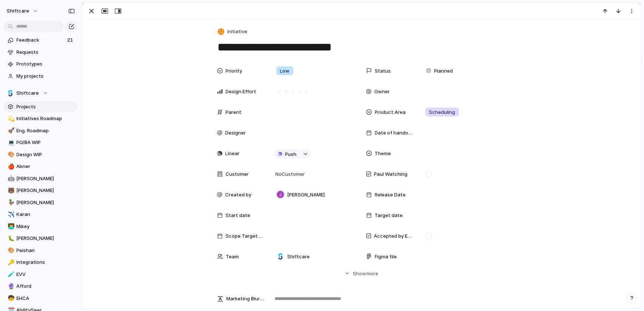  Describe the element at coordinates (238, 216) in the screenshot. I see `span: Start date` at that location.